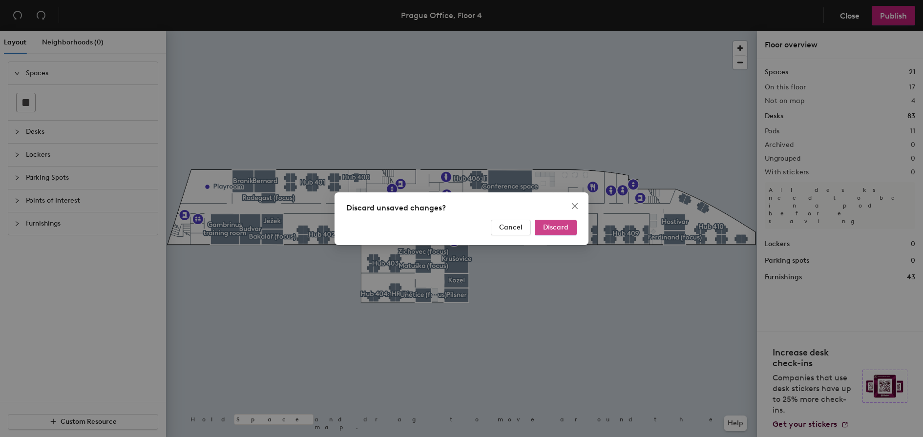 The image size is (923, 437). Describe the element at coordinates (575, 206) in the screenshot. I see `button: Close` at that location.